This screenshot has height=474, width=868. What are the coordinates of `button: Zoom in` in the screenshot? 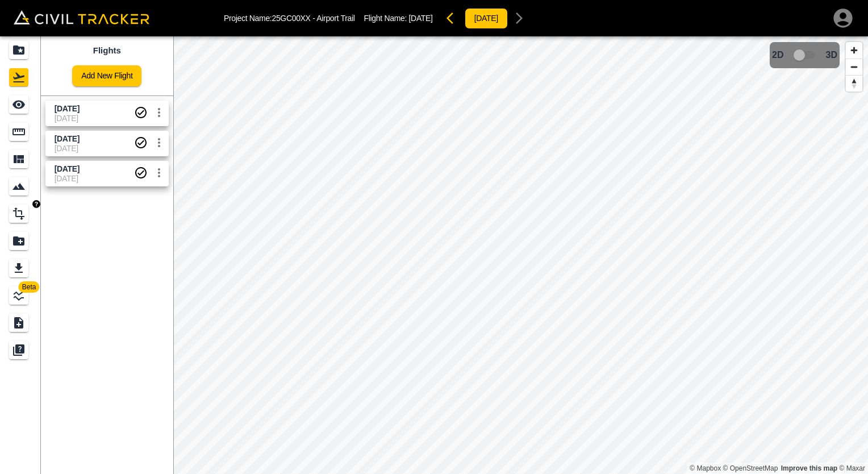 It's located at (854, 50).